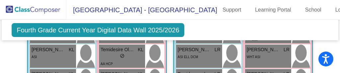 This screenshot has height=73, width=340. What do you see at coordinates (253, 57) in the screenshot?
I see `span: WHT ASI` at bounding box center [253, 57].